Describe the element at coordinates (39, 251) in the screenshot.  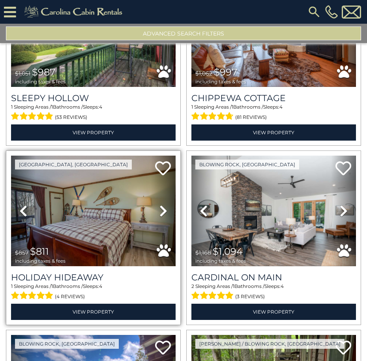
I see `span: $811` at that location.